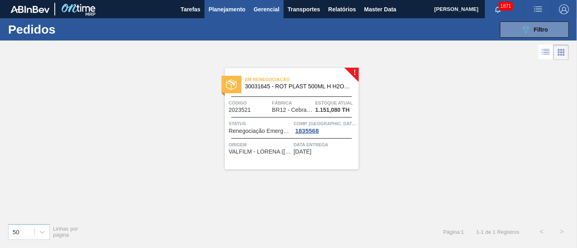 This screenshot has height=248, width=577. What do you see at coordinates (260, 131) in the screenshot?
I see `span: Renegociação Emergencial de Pedido` at bounding box center [260, 131].